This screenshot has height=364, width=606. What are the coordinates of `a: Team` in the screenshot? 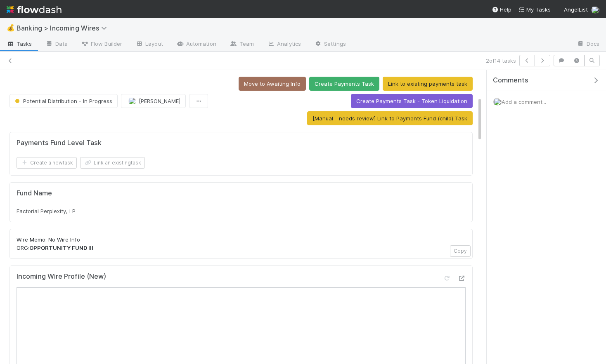 It's located at (242, 45).